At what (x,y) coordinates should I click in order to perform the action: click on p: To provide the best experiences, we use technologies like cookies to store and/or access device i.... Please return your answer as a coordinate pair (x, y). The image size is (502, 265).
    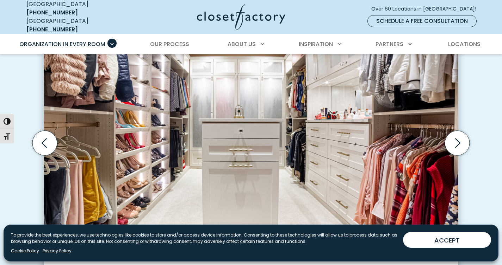
    Looking at the image, I should click on (204, 239).